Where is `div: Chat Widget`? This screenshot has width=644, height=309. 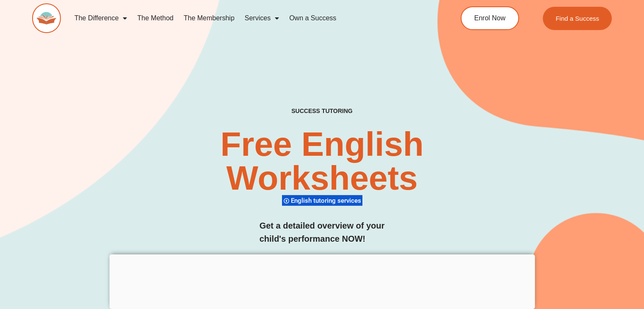 div: Chat Widget is located at coordinates (573, 261).